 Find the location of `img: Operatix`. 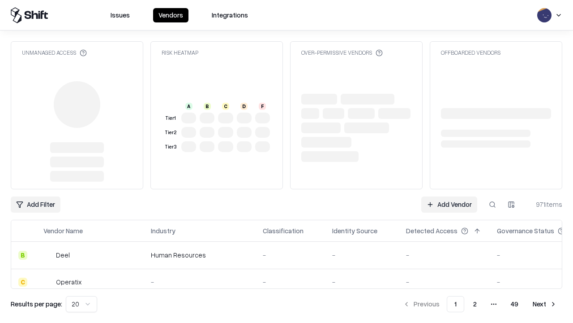

img: Operatix is located at coordinates (48, 282).